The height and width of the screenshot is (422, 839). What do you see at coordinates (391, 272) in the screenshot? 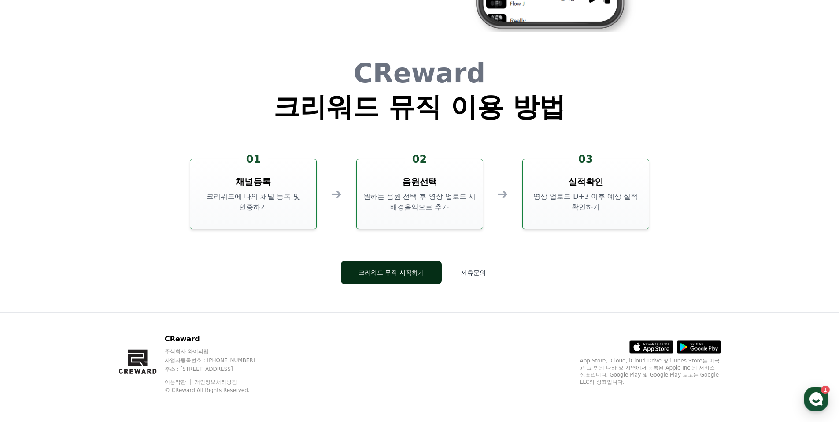
I see `button: 크리워드 뮤직 시작하기` at bounding box center [391, 272].